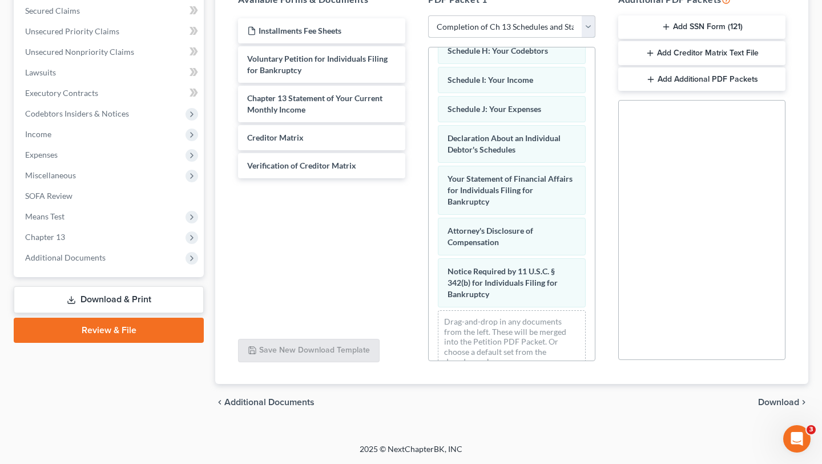  Describe the element at coordinates (45, 216) in the screenshot. I see `span: Means Test` at that location.